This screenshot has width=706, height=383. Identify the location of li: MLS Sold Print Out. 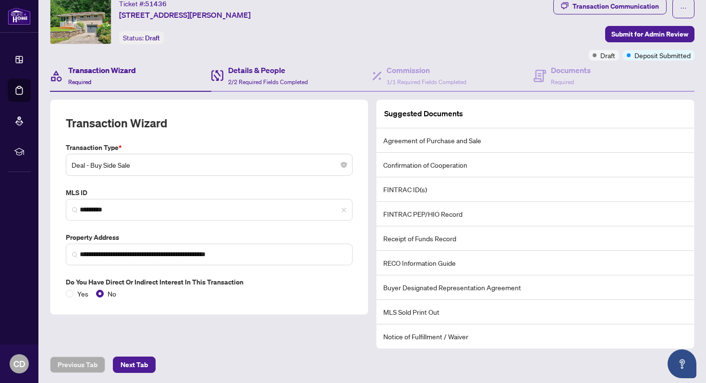
(535, 312).